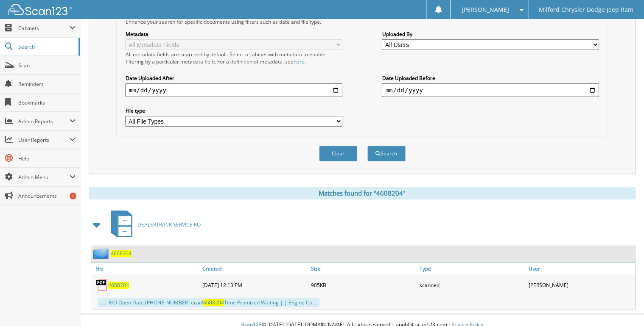  I want to click on a: Type, so click(472, 268).